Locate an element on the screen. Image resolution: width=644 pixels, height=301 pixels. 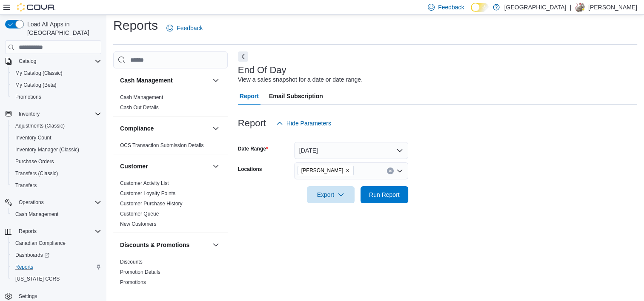
button: Compliance is located at coordinates (216, 129).